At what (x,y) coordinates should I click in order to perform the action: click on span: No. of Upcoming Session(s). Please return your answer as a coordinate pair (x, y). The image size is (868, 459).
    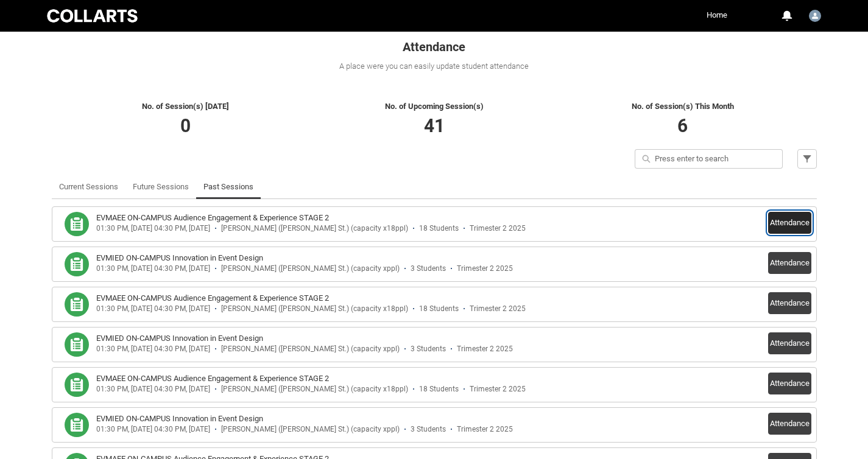
    Looking at the image, I should click on (435, 106).